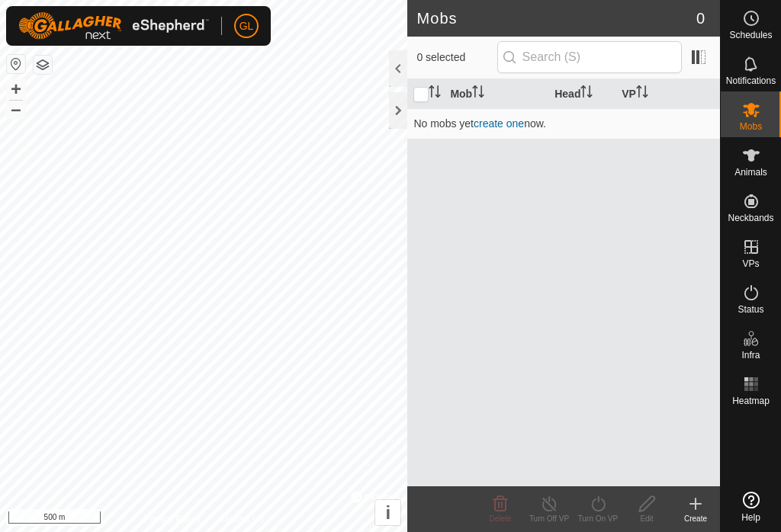 The image size is (781, 532). Describe the element at coordinates (456, 57) in the screenshot. I see `span: 0 selected` at that location.